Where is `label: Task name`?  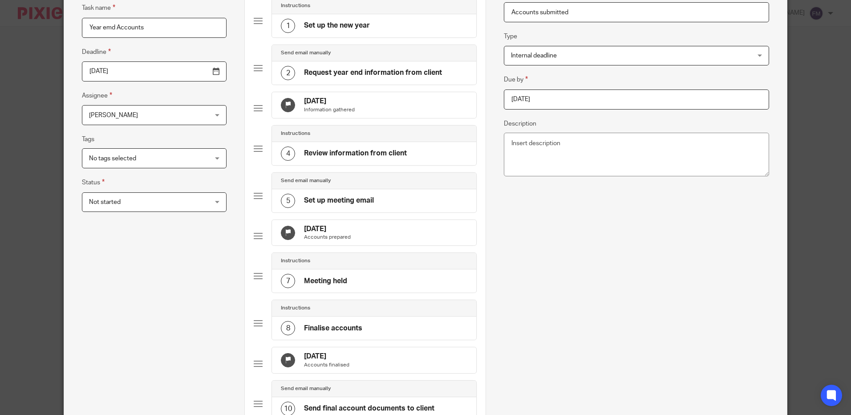
label: Task name is located at coordinates (98, 8).